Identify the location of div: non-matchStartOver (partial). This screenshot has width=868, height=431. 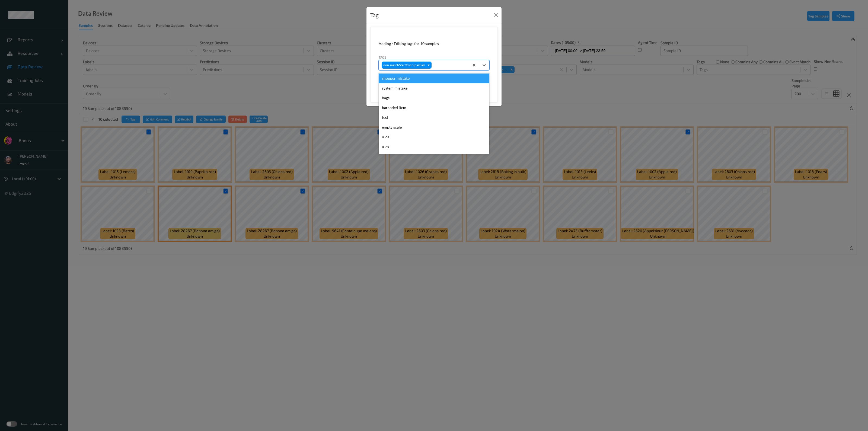
(403, 65).